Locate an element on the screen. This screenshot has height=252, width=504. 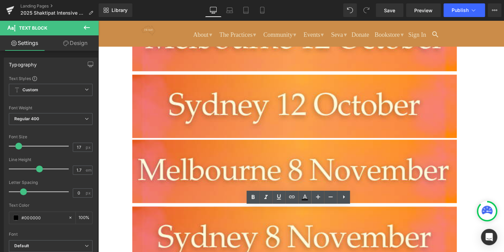
button: Redo is located at coordinates (366, 10).